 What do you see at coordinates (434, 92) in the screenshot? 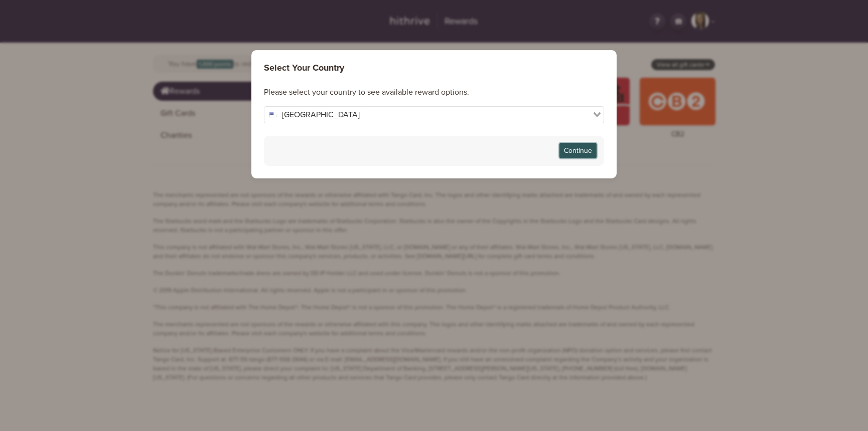
I see `p: Please select your country to see available reward options.` at bounding box center [434, 92].